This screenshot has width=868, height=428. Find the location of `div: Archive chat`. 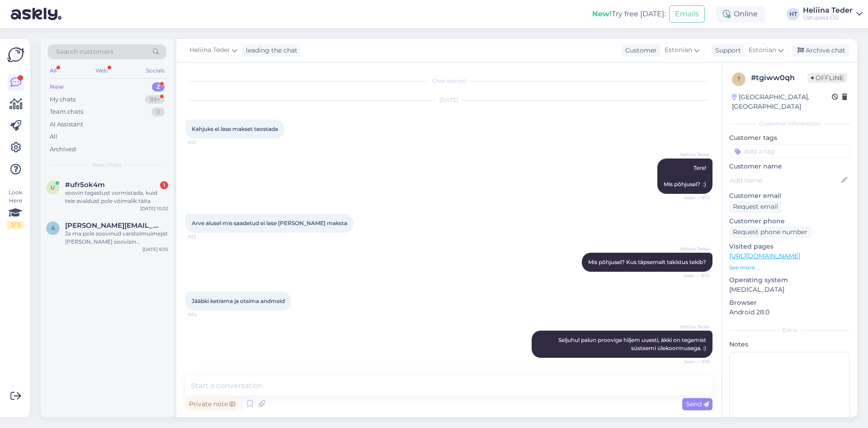

div: Archive chat is located at coordinates (821, 50).